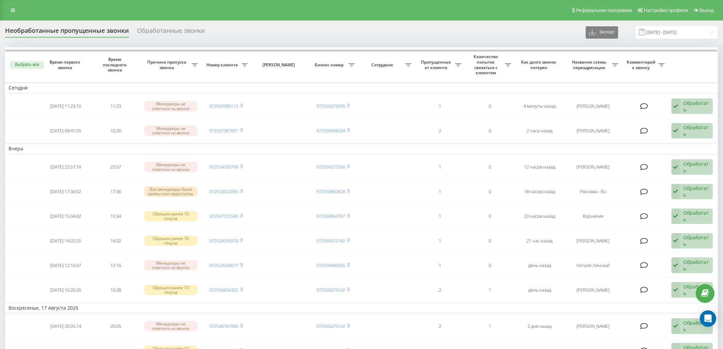  What do you see at coordinates (66, 65) in the screenshot?
I see `span: Время первого звонка` at bounding box center [66, 65].